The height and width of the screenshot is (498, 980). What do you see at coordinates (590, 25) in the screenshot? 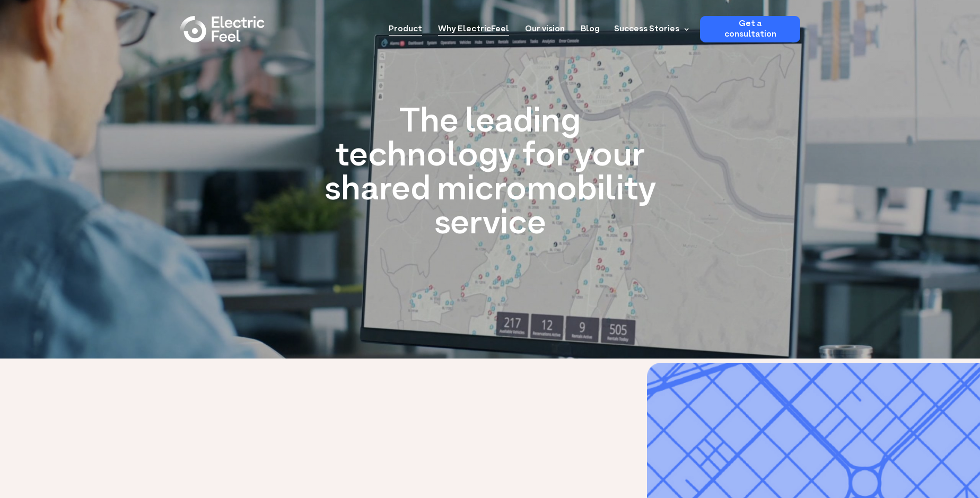
I see `a: Blog` at bounding box center [590, 25].